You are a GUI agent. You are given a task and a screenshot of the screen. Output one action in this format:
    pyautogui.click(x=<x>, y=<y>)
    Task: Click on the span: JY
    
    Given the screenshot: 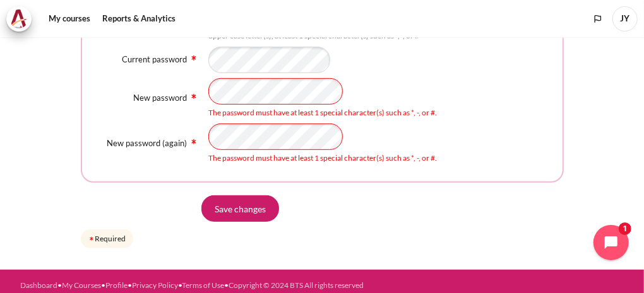 What is the action you would take?
    pyautogui.click(x=625, y=19)
    